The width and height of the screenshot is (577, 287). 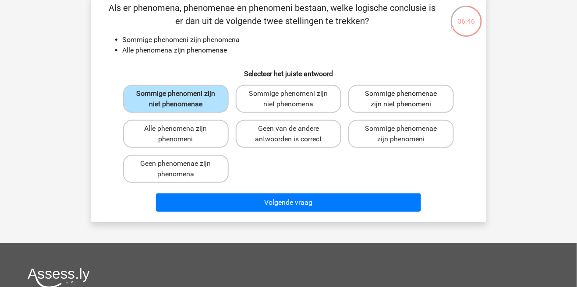 I want to click on label: Geen van de andere antwoorden is correct, so click(x=288, y=134).